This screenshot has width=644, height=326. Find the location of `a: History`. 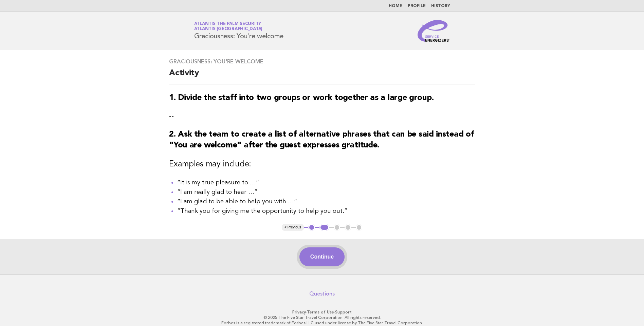

a: History is located at coordinates (440, 6).